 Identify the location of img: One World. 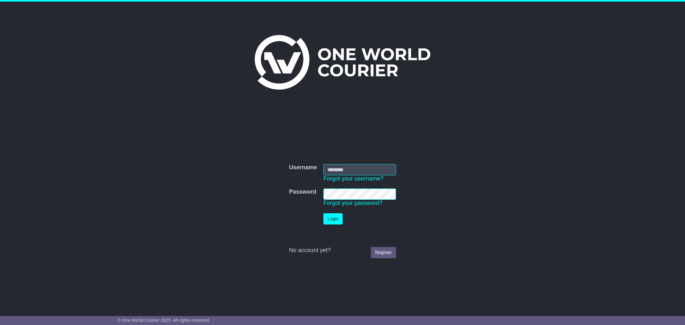
(342, 62).